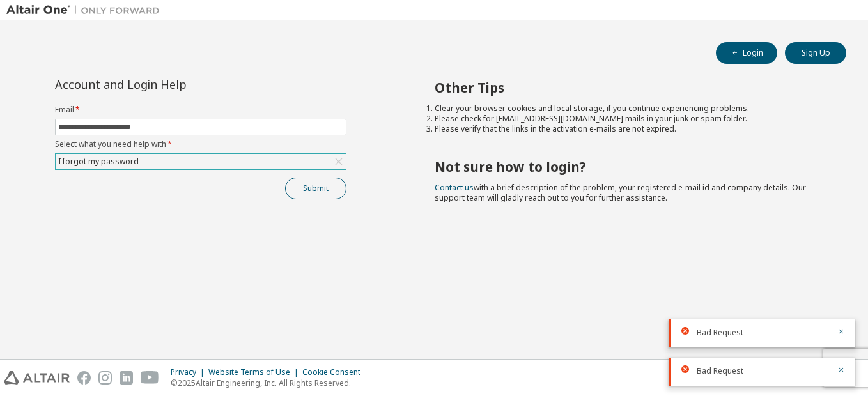  Describe the element at coordinates (454, 187) in the screenshot. I see `a: Contact us` at that location.